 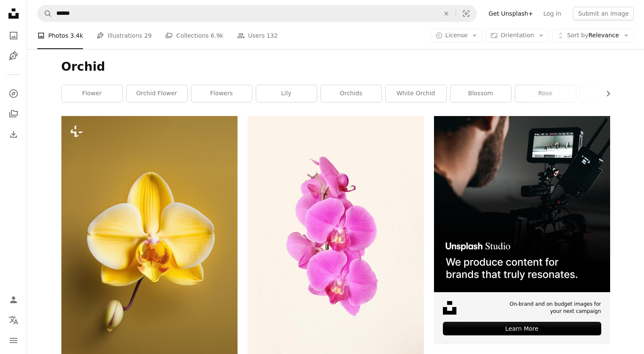 I want to click on a: Log in / Sign up, so click(x=14, y=300).